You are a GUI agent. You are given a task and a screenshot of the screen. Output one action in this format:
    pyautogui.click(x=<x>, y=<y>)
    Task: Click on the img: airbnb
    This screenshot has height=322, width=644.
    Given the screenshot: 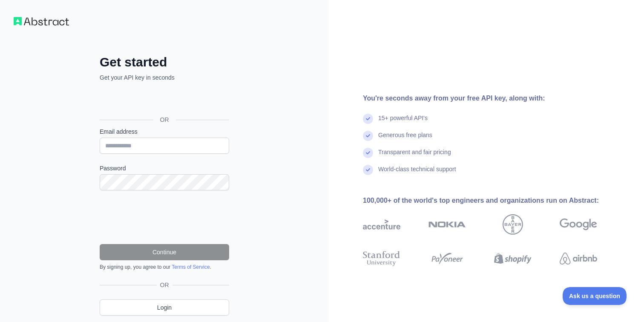 What is the action you would take?
    pyautogui.click(x=578, y=259)
    